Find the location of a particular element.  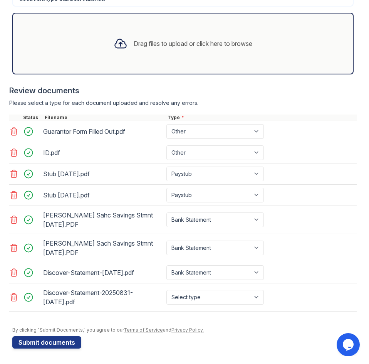

div: Guarantor Form Filled Out.pdf is located at coordinates (103, 132).